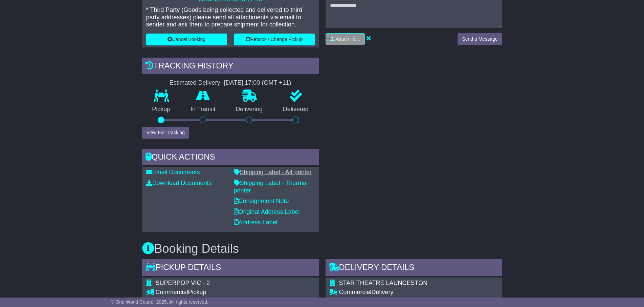 The image size is (644, 307). I want to click on button: Send a Message, so click(480, 39).